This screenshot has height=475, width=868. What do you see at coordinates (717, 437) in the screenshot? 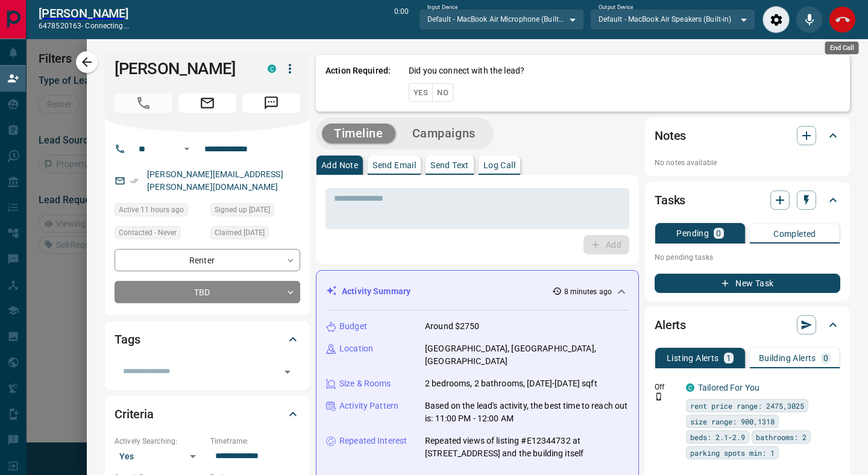
I see `span: beds: 2.1-2.9` at bounding box center [717, 437].